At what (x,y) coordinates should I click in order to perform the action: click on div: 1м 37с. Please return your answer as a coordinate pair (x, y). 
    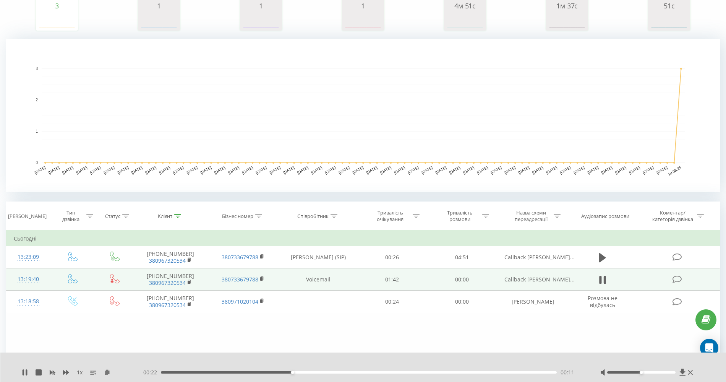
    Looking at the image, I should click on (567, 6).